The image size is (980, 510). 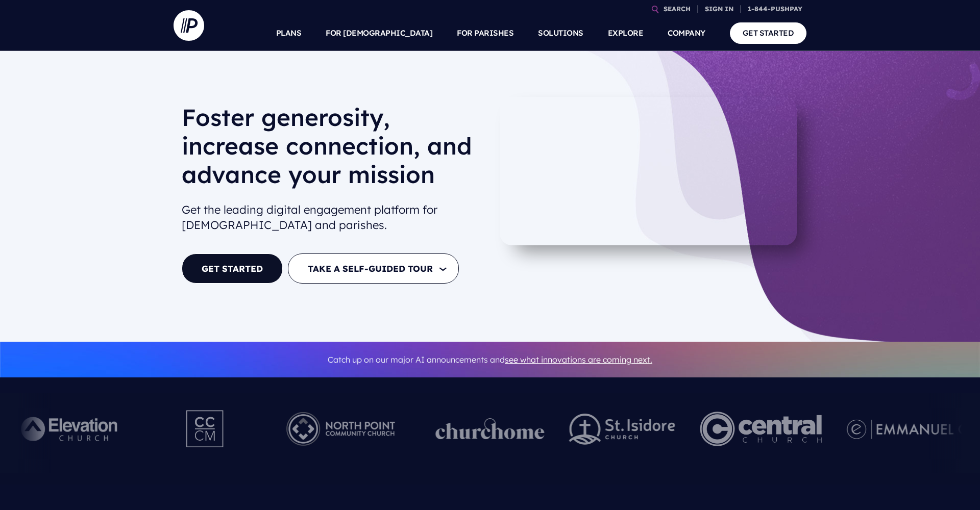 I want to click on img: Pushpay_Logo__CCM, so click(x=205, y=429).